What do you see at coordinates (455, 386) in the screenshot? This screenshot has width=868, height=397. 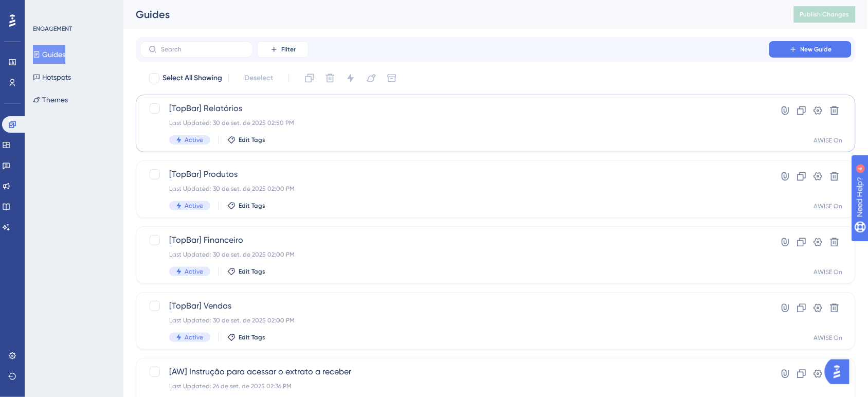 I see `div: Last Updated: 26 de set. de 2025 02:36 PM` at bounding box center [455, 386].